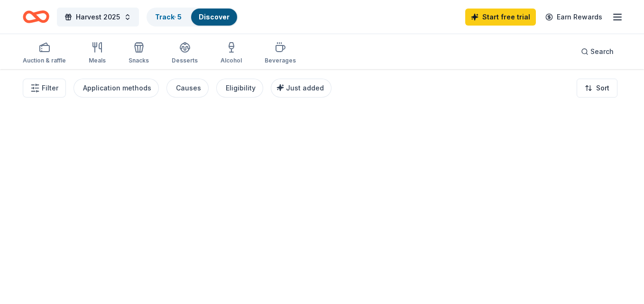 The width and height of the screenshot is (644, 304). I want to click on a: Discover, so click(214, 16).